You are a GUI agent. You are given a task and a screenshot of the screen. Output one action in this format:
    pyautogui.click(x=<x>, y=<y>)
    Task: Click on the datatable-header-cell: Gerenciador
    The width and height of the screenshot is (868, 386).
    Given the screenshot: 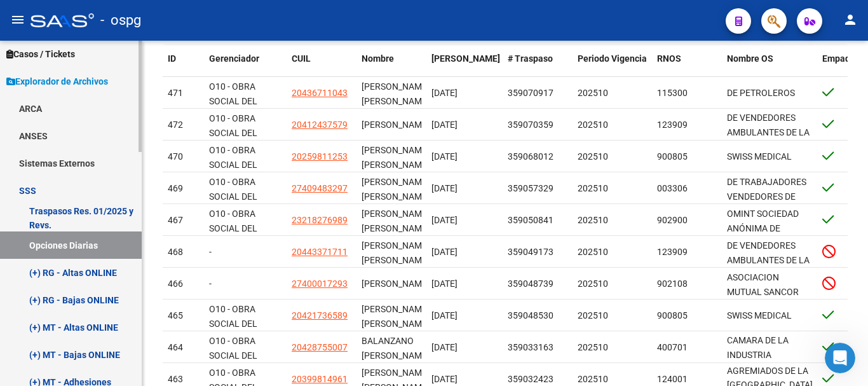 What is the action you would take?
    pyautogui.click(x=245, y=66)
    